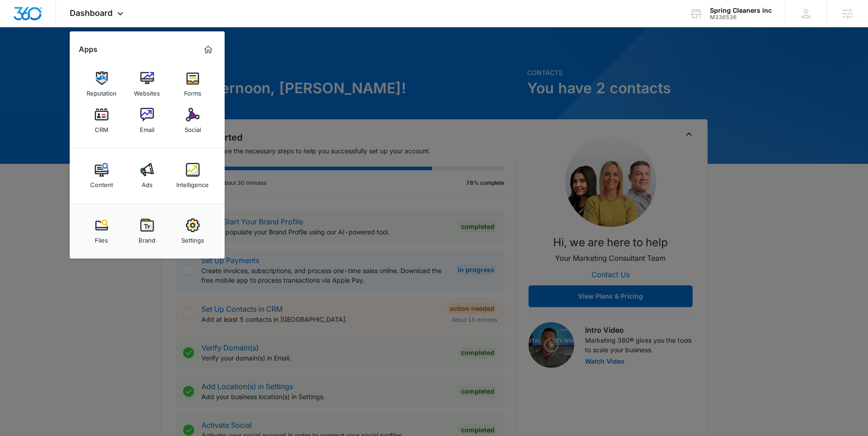  Describe the element at coordinates (193, 238) in the screenshot. I see `div: Settings` at that location.